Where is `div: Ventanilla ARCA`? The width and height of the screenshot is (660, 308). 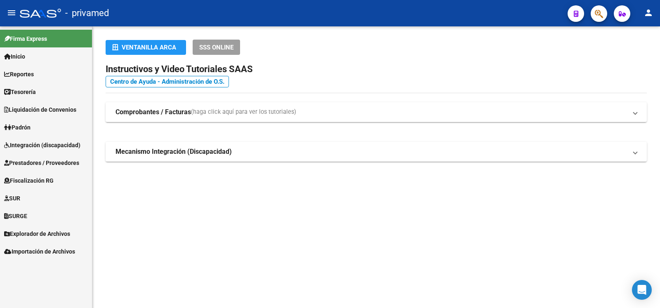 div: Ventanilla ARCA is located at coordinates (146, 47).